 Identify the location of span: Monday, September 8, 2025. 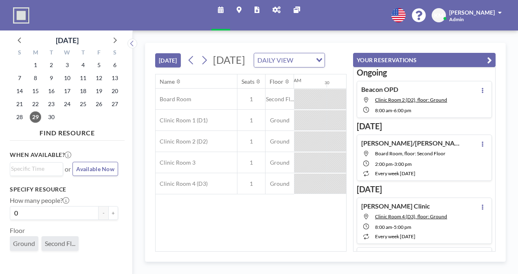
(35, 78).